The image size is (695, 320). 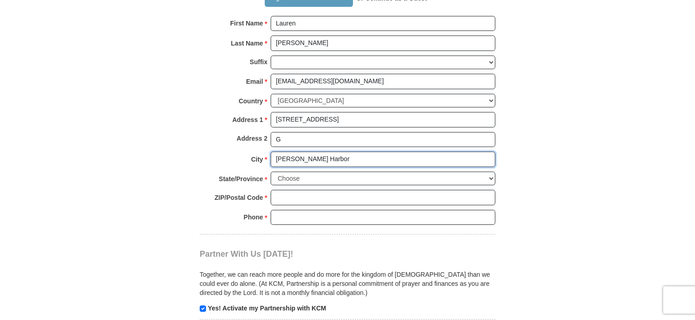 What do you see at coordinates (267, 308) in the screenshot?
I see `strong: Yes! Activate my Partnership with KCM` at bounding box center [267, 308].